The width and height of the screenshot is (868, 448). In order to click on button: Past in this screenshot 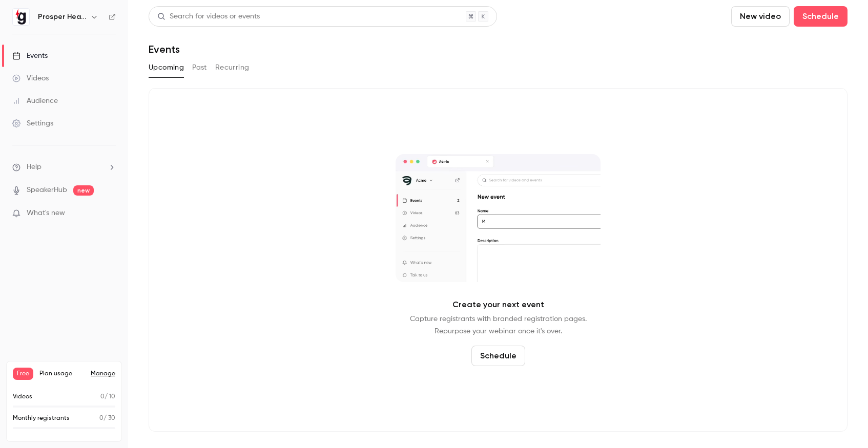, I will do `click(199, 68)`.